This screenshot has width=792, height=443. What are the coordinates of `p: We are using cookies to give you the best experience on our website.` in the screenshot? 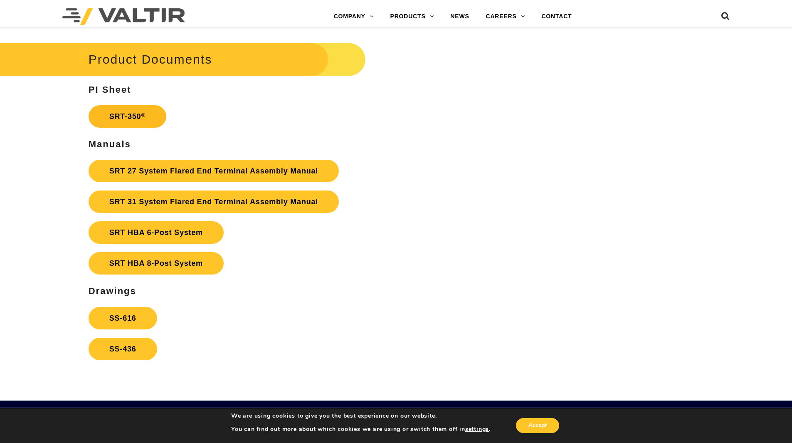 It's located at (361, 416).